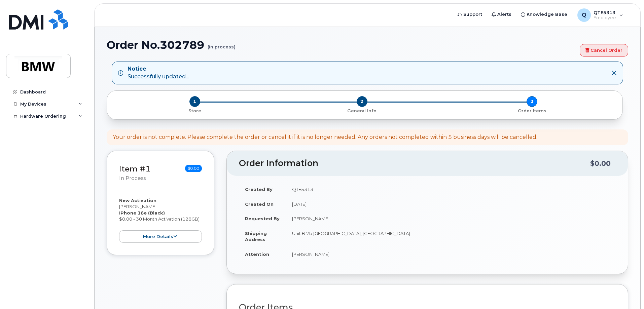 Image resolution: width=644 pixels, height=309 pixels. Describe the element at coordinates (257, 254) in the screenshot. I see `strong: Attention` at that location.